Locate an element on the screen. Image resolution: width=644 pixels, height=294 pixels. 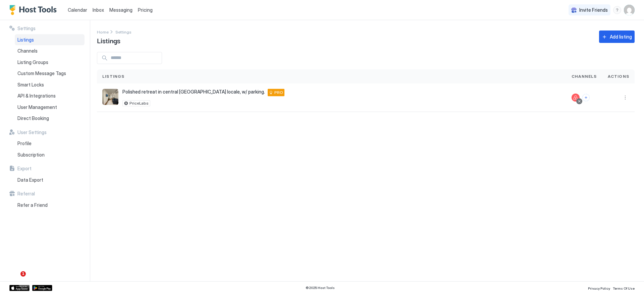
span: Terms Of Use is located at coordinates (623, 288).